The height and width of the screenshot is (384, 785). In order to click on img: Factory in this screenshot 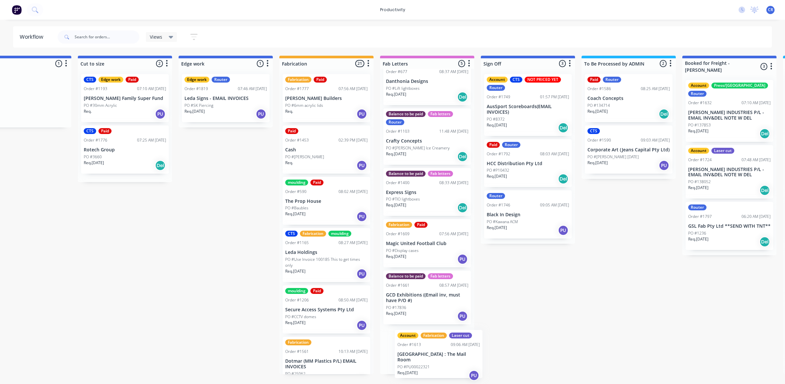, I will do `click(17, 10)`.